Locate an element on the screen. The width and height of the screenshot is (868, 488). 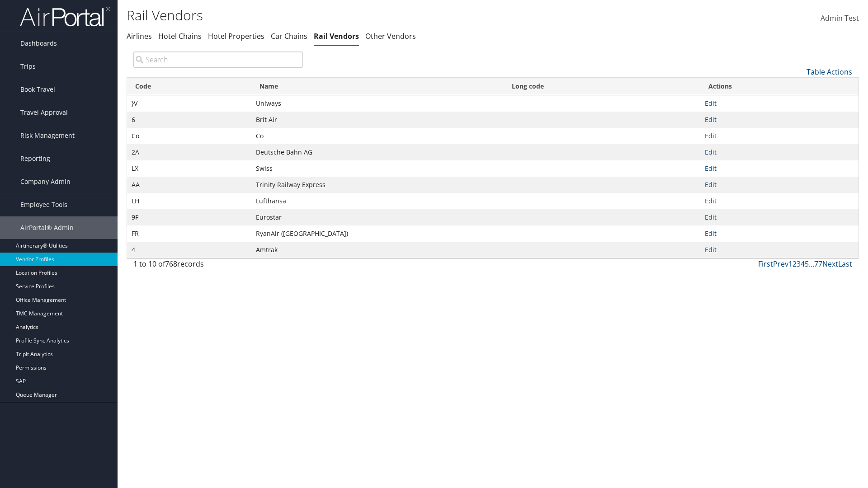
span: AirPortal® Admin is located at coordinates (47, 227).